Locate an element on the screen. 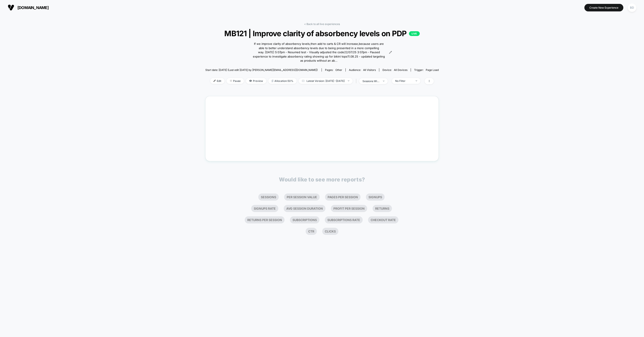  li: Subscriptions Rate is located at coordinates (344, 220).